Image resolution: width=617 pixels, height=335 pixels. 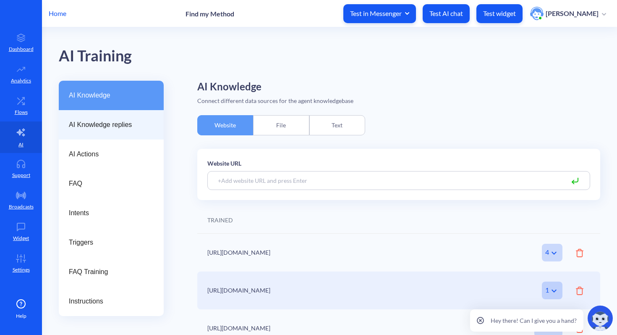 I want to click on span: Instructions, so click(x=108, y=301).